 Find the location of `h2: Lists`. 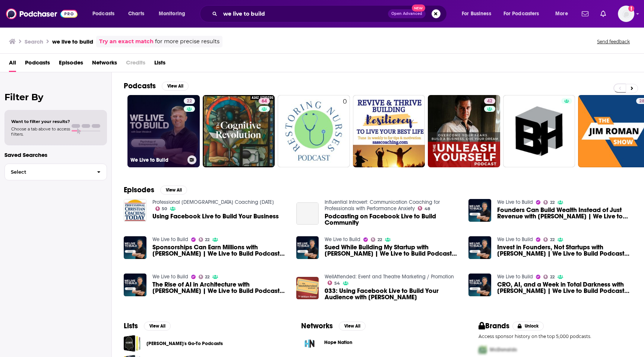

h2: Lists is located at coordinates (131, 326).